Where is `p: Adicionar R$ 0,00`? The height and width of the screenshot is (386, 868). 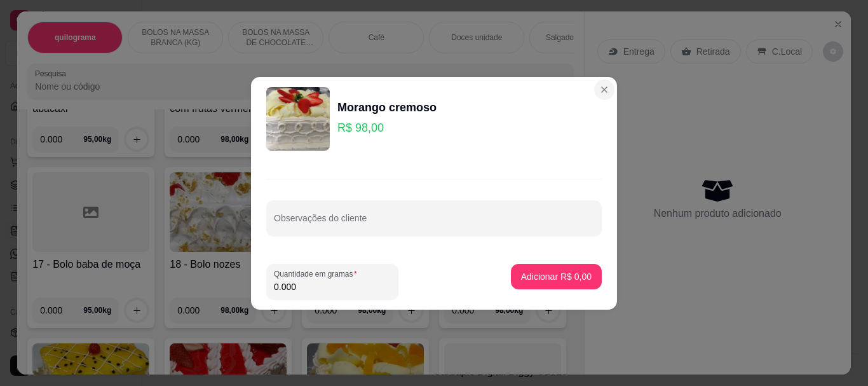
p: Adicionar R$ 0,00 is located at coordinates (556, 277).